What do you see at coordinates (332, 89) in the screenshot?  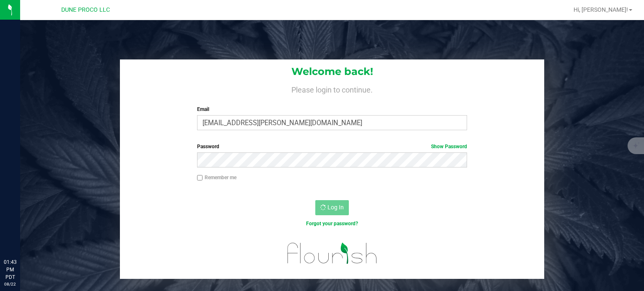 I see `h4: Please login to continue.` at bounding box center [332, 89].